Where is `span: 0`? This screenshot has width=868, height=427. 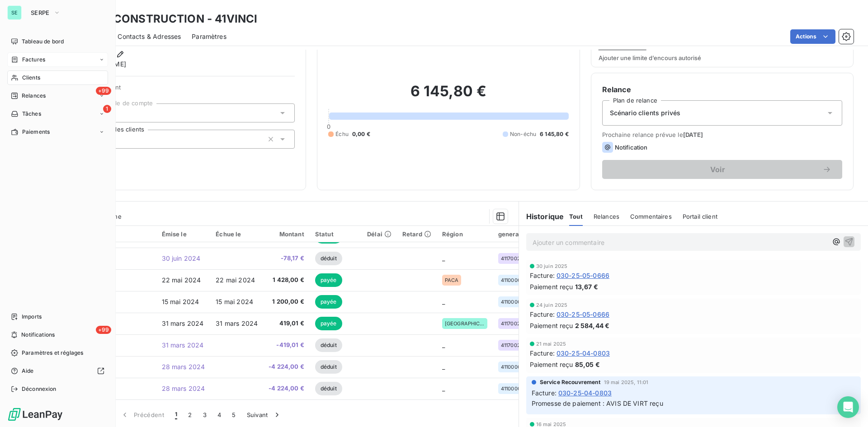
span: 0 is located at coordinates (329, 126).